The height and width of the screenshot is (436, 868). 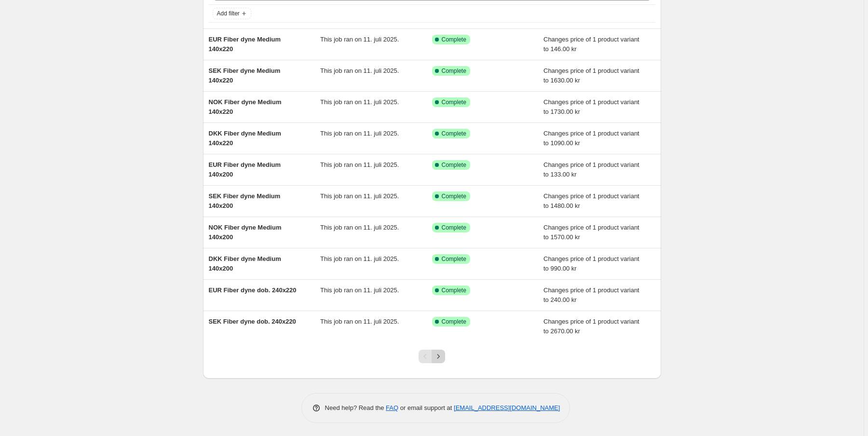 I want to click on span: Changes price of 1 product variant to 1630.00 kr, so click(x=591, y=76).